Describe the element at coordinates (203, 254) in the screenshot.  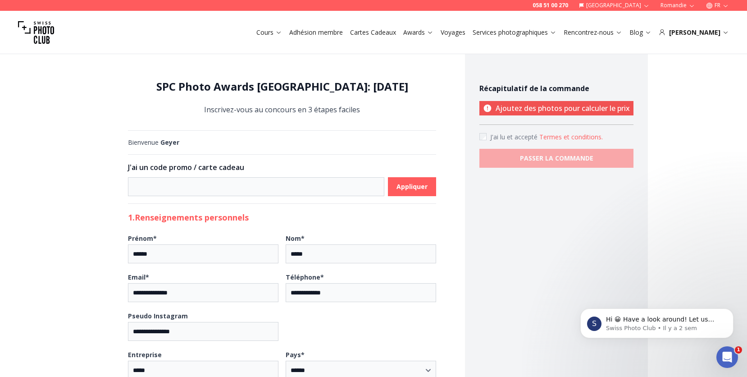
I see `input: Prénom*` at that location.